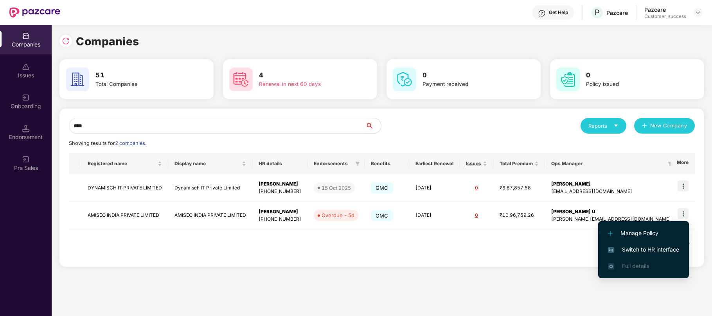 The height and width of the screenshot is (316, 712). Describe the element at coordinates (373, 126) in the screenshot. I see `span: search` at that location.